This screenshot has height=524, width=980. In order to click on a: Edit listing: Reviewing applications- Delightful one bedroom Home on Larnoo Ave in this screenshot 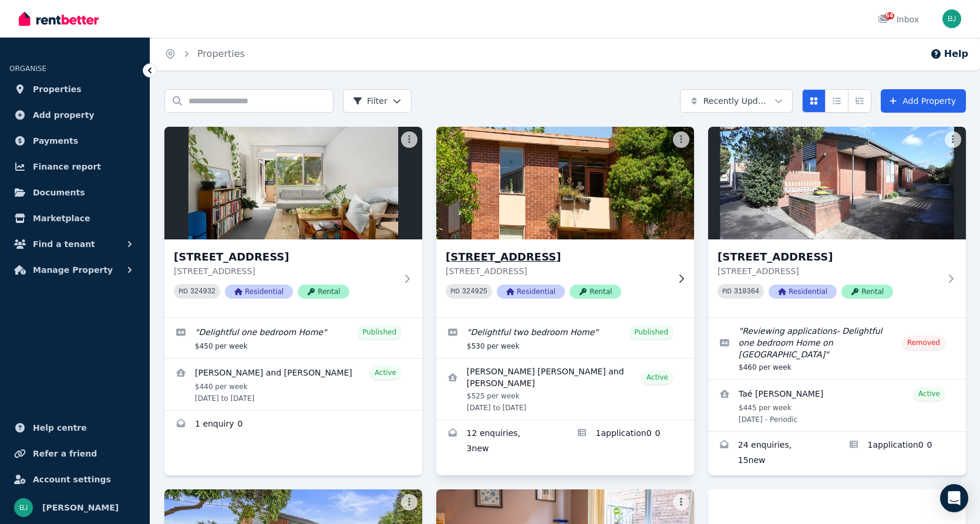, I will do `click(837, 349)`.